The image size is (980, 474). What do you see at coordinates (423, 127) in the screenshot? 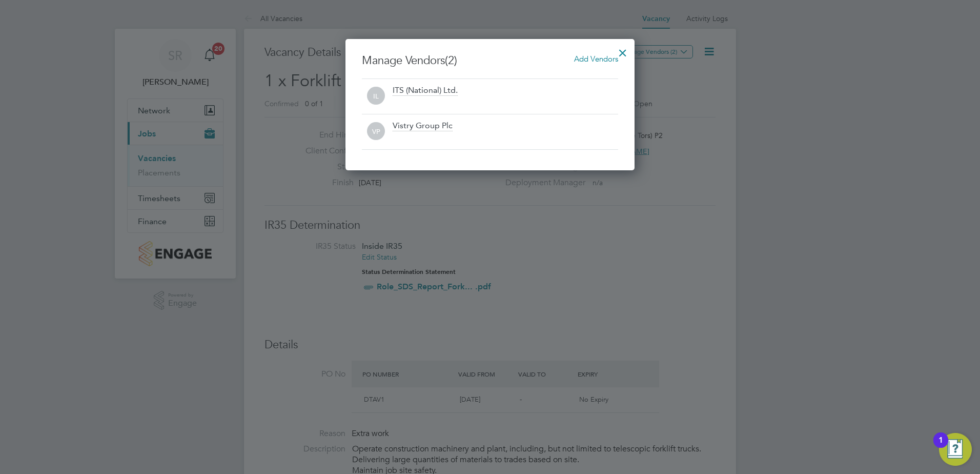
I see `div: Vistry Group Plc` at bounding box center [423, 127].